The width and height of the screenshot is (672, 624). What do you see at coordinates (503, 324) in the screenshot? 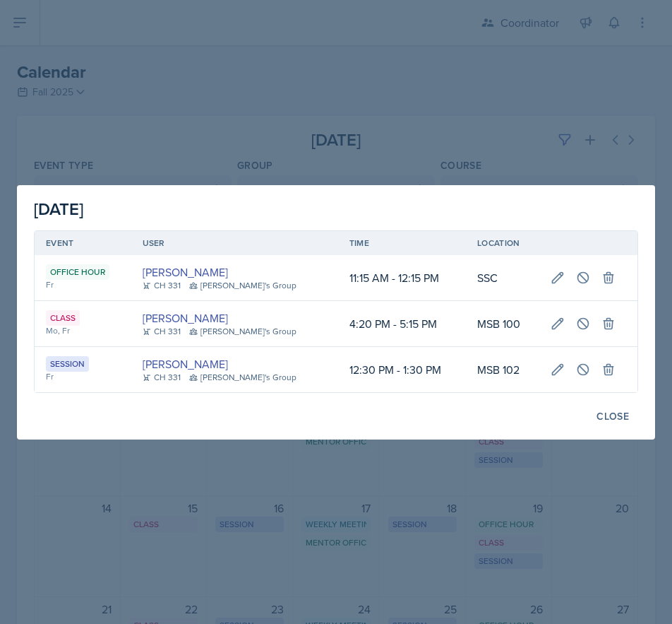
I see `td: MSB 100` at bounding box center [503, 324].